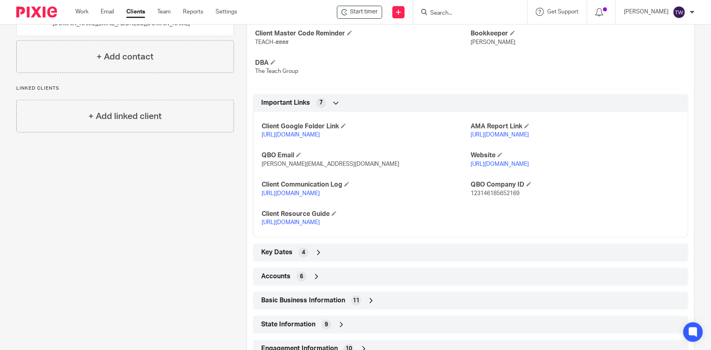  Describe the element at coordinates (359, 12) in the screenshot. I see `div: The Teach Group LLC` at that location.